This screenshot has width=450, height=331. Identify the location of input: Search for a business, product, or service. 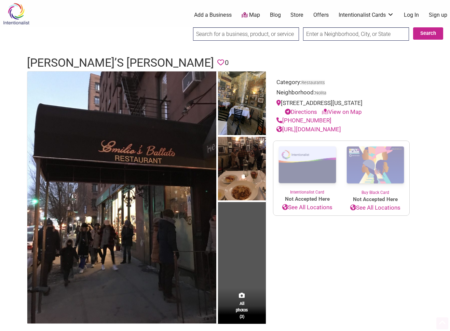
(246, 34).